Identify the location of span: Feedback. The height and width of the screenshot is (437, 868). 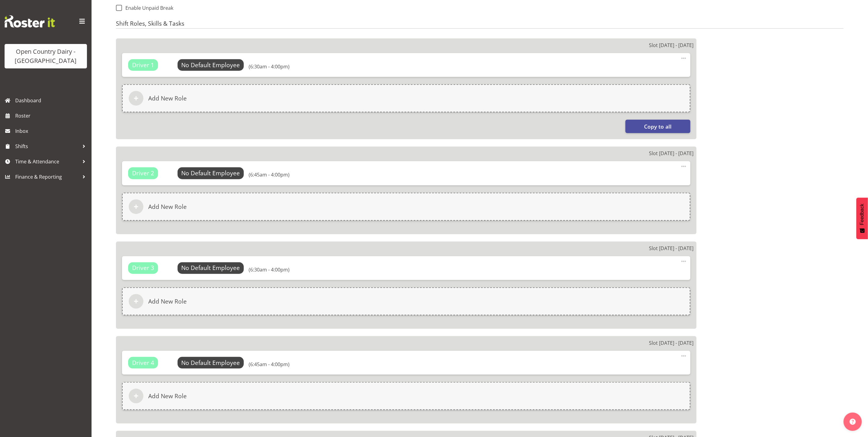
(862, 214).